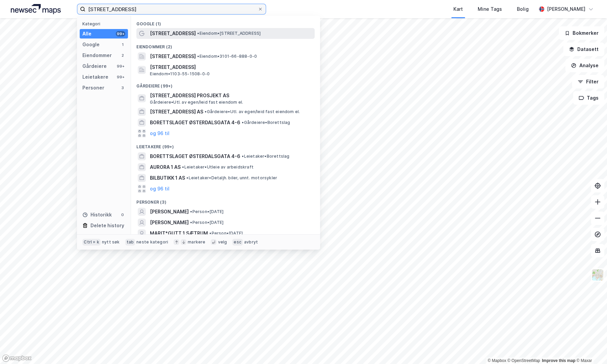  What do you see at coordinates (225, 145) in the screenshot?
I see `div: Leietakere (99+)` at bounding box center [225, 145].